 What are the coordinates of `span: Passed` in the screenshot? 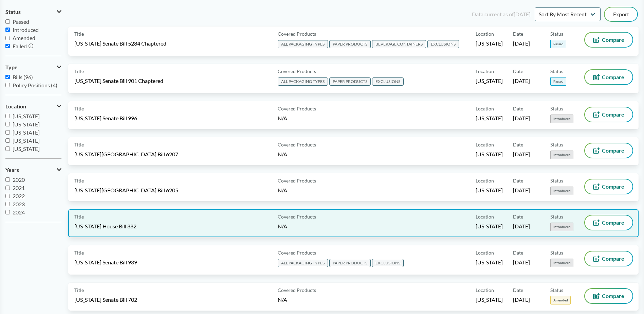 It's located at (558, 44).